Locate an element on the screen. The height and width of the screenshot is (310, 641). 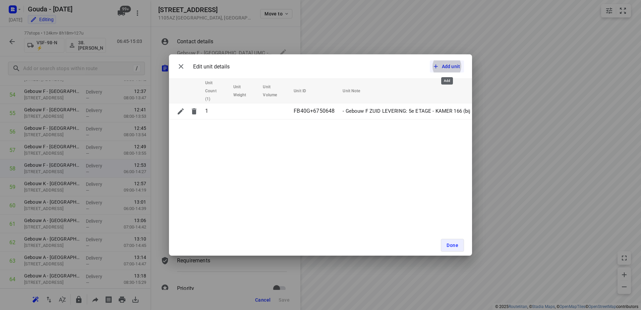
span: Unit ID is located at coordinates (304, 91).